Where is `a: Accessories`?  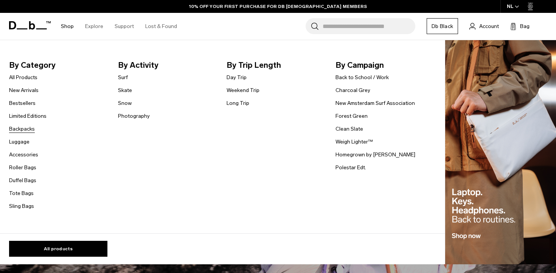 a: Accessories is located at coordinates (23, 154).